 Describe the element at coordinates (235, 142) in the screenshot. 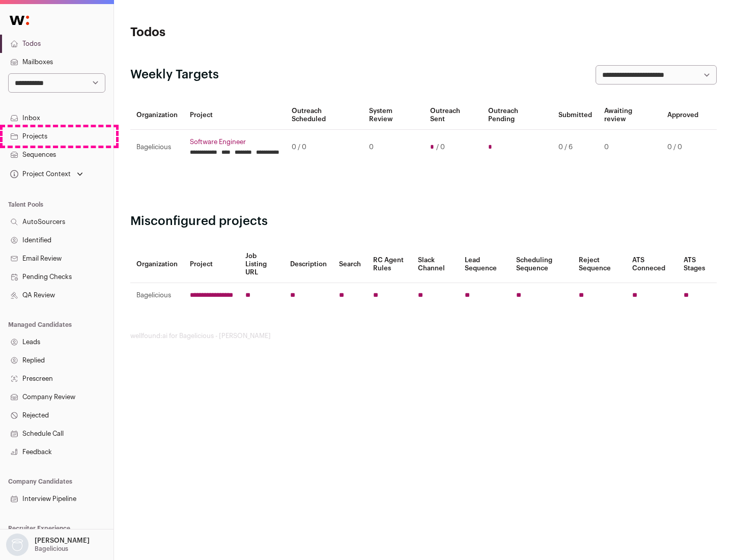

I see `a: Software Engineer` at that location.